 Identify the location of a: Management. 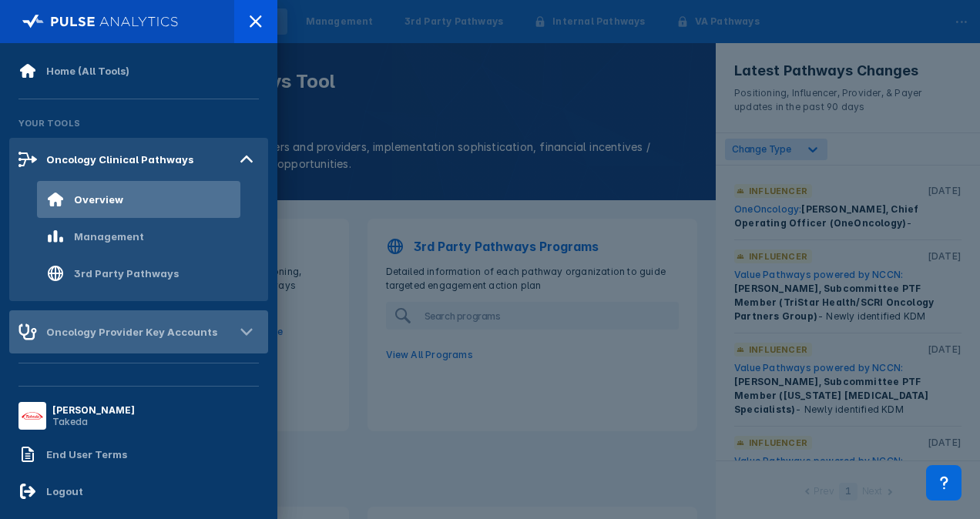
(139, 236).